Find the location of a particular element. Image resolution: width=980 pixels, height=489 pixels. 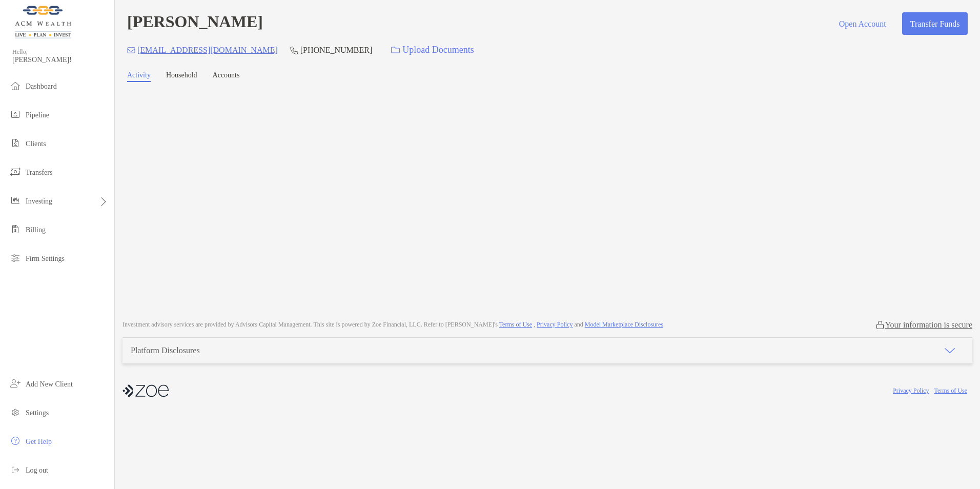

span: Add New Client is located at coordinates (49, 384).